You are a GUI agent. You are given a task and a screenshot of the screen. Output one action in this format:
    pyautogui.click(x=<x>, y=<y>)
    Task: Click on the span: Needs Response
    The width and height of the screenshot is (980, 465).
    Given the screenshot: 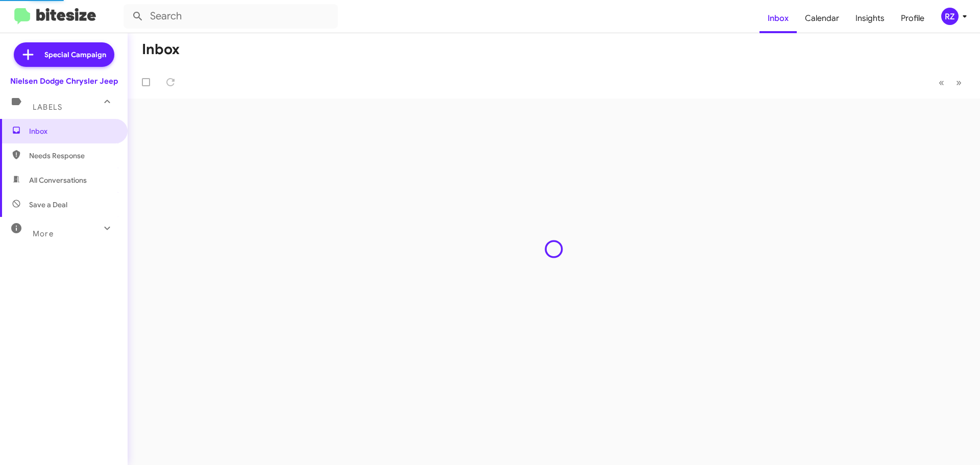 What is the action you would take?
    pyautogui.click(x=73, y=156)
    